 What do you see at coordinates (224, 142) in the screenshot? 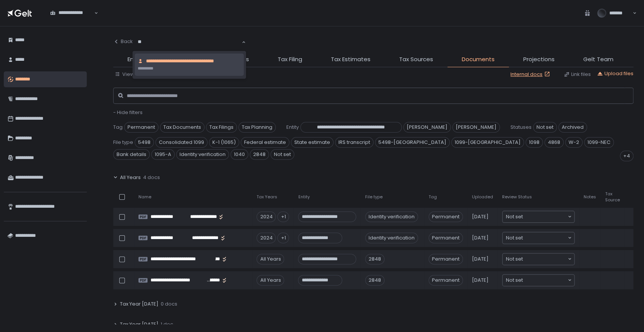
I see `span: K-1 (1065)` at bounding box center [224, 142].